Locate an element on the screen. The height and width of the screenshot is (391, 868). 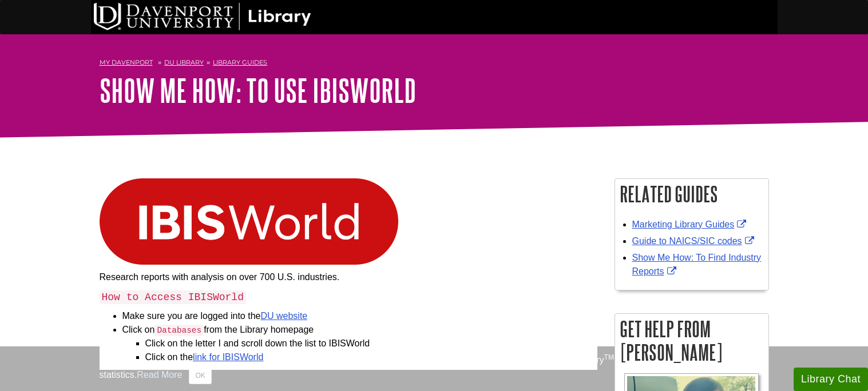
a: link for IBISWorld is located at coordinates (227, 357).